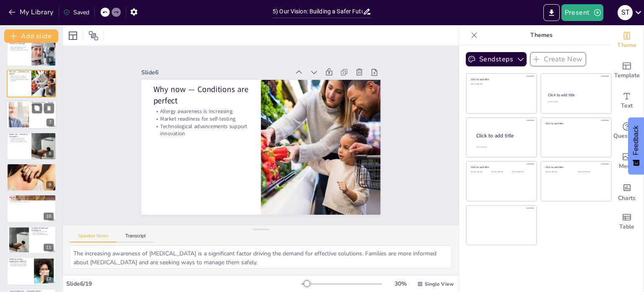 Image resolution: width=644 pixels, height=292 pixels. I want to click on div: Get real-time input from your audience, so click(627, 131).